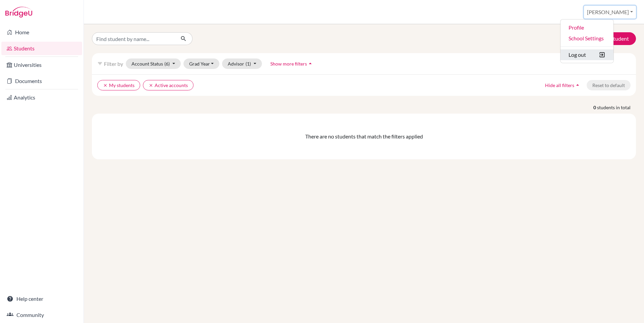  What do you see at coordinates (133, 39) in the screenshot?
I see `input: Find student by name...` at bounding box center [133, 39].